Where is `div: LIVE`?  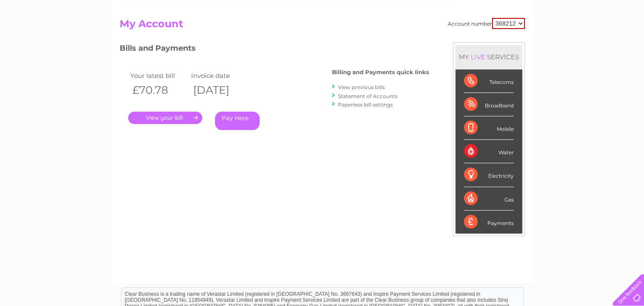 div: LIVE is located at coordinates (478, 57).